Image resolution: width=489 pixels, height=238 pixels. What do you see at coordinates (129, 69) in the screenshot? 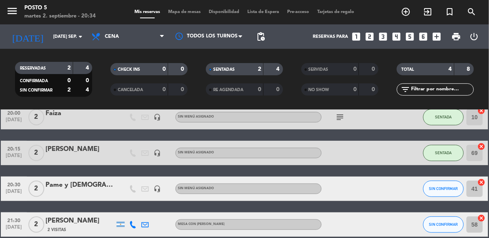
I see `span: CHECK INS` at bounding box center [129, 69].